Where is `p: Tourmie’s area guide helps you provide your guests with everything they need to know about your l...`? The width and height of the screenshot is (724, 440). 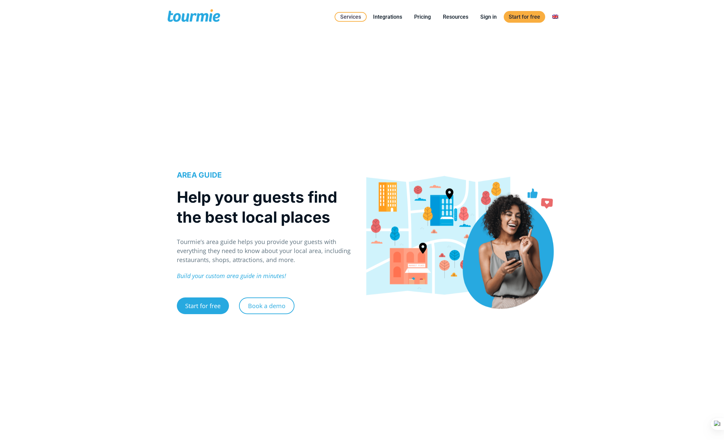
p: Tourmie’s area guide helps you provide your guests with everything they need to know about your l... is located at coordinates (266, 251).